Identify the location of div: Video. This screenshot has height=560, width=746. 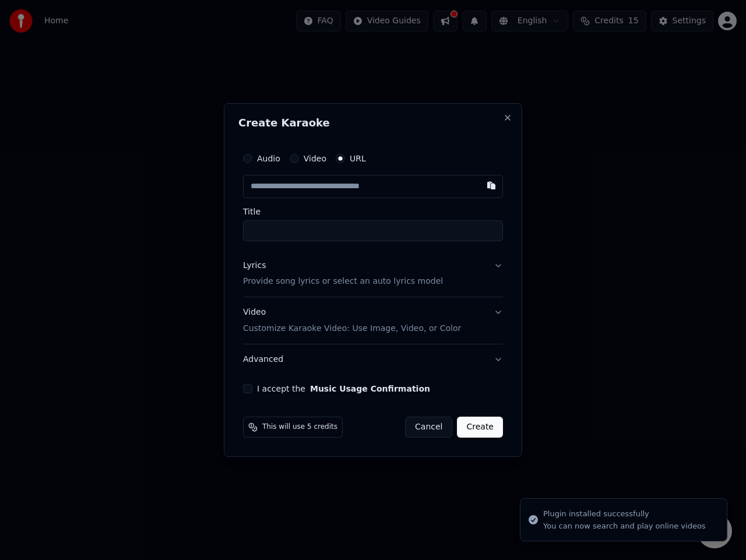
(352, 321).